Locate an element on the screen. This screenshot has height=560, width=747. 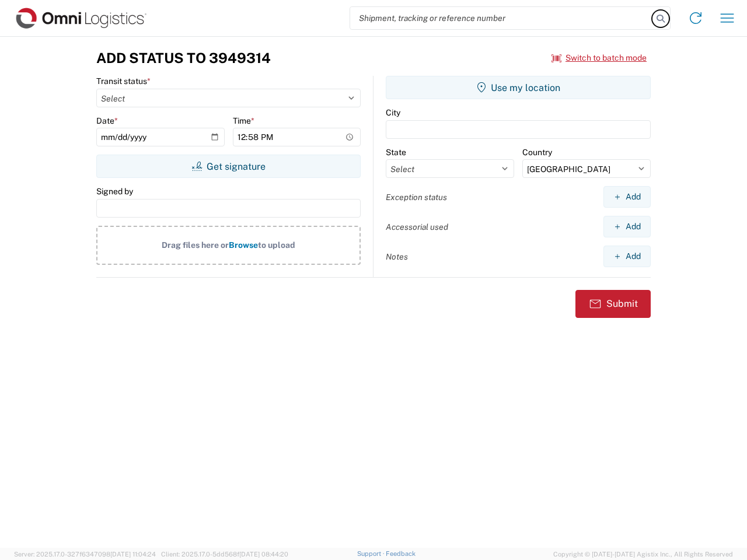
h3: Add Status to 3949314 is located at coordinates (183, 57).